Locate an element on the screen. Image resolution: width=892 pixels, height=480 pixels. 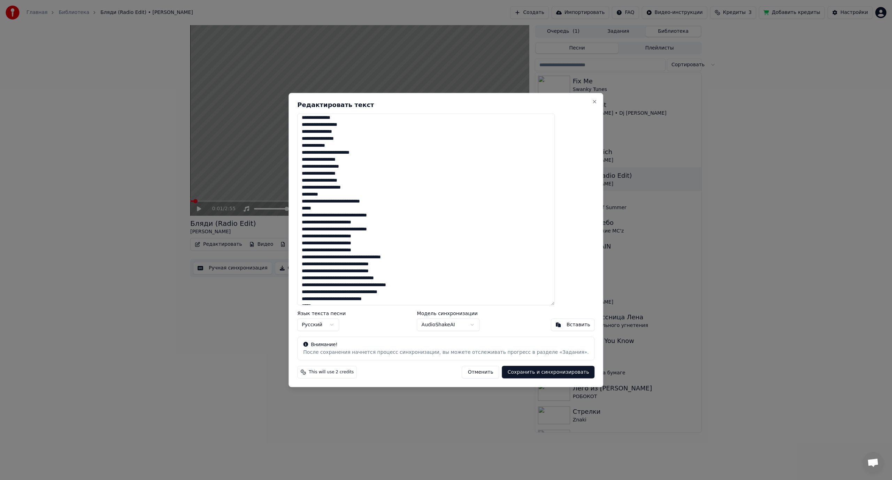
div: После сохранения начнется процесс синхронизации, вы можете отслеживать прогресс в разделе «Задания». is located at coordinates (446, 352).